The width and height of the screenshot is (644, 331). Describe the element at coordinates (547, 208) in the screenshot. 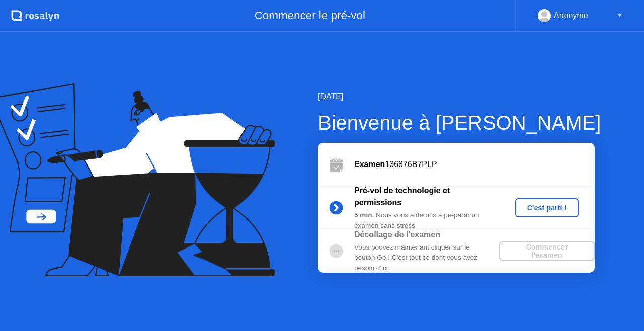

I see `div: C'est parti !` at that location.